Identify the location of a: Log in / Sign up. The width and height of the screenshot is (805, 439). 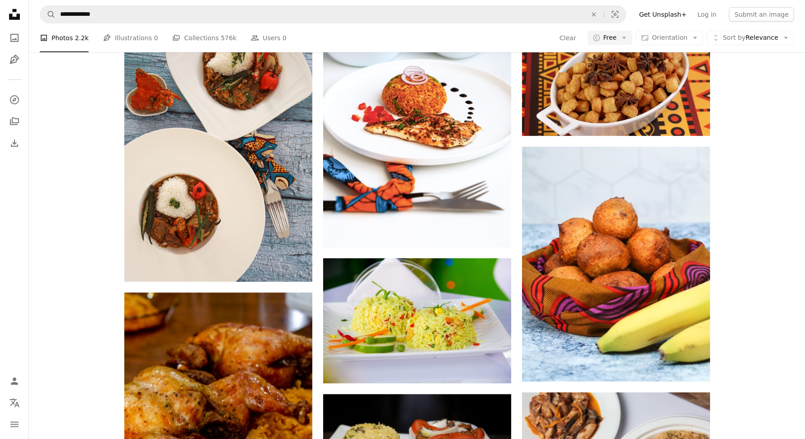
(14, 381).